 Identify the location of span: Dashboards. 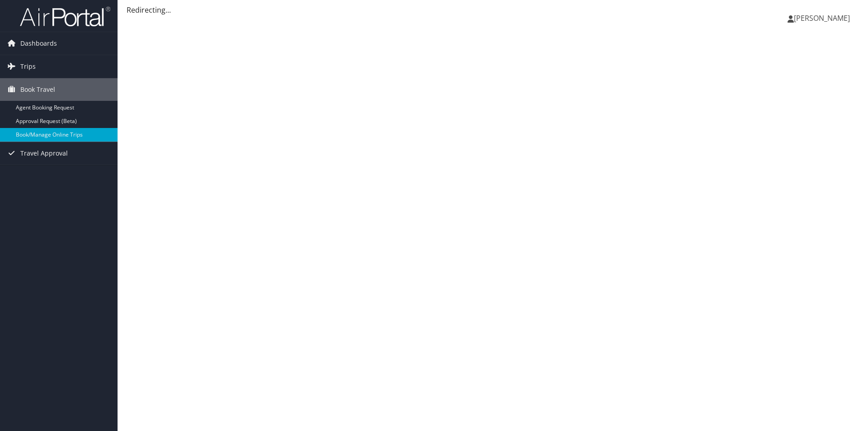
(38, 43).